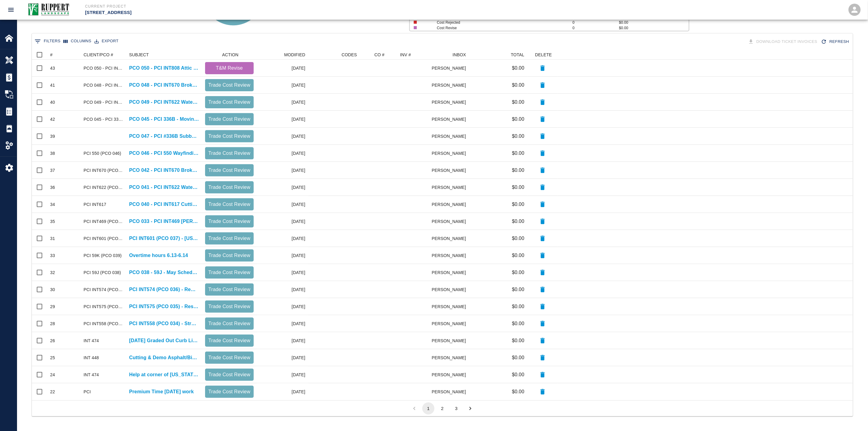  What do you see at coordinates (164, 170) in the screenshot?
I see `p: PCO 042 - PCI INT670 Broken Pavers by other trades` at bounding box center [164, 170].